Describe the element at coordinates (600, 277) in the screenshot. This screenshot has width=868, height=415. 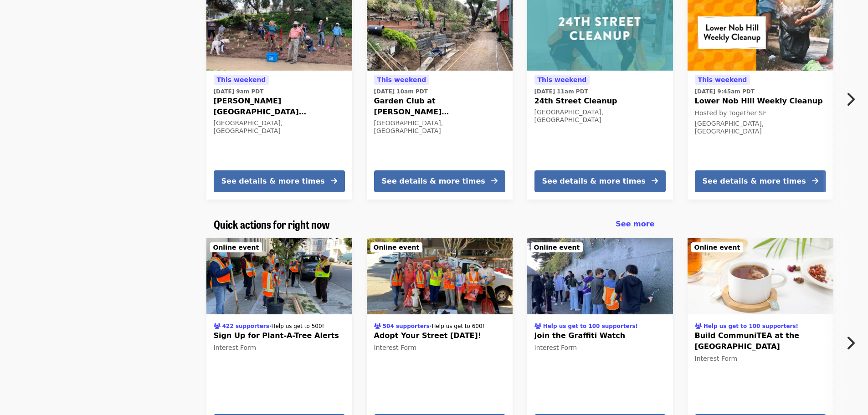
I see `img: Join the Graffiti Watch organized by SF Public Works` at that location.